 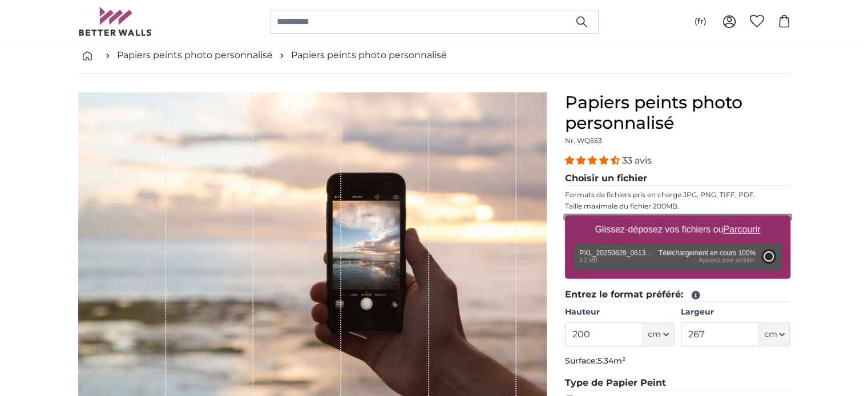 What do you see at coordinates (678, 178) in the screenshot?
I see `legend: Choisir un fichier` at bounding box center [678, 178].